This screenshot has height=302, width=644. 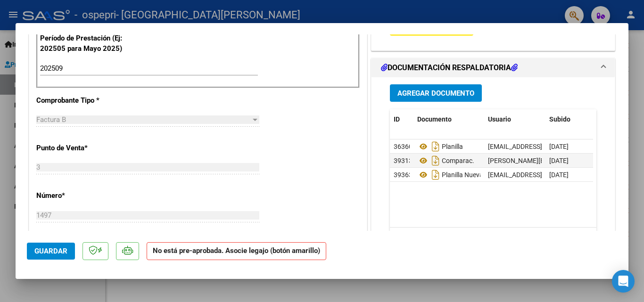 What do you see at coordinates (85, 196) in the screenshot?
I see `p: Número` at bounding box center [85, 196].